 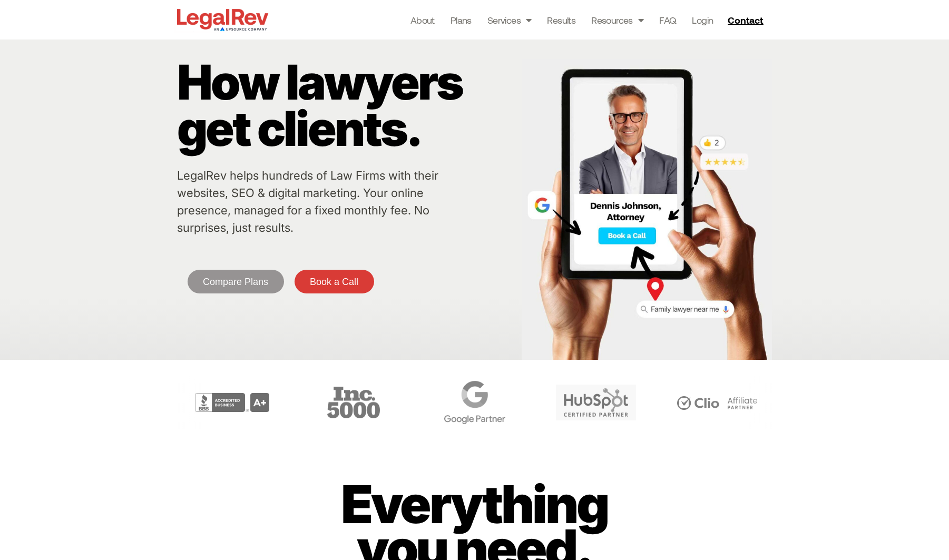 What do you see at coordinates (617, 20) in the screenshot?
I see `a: Resources` at bounding box center [617, 20].